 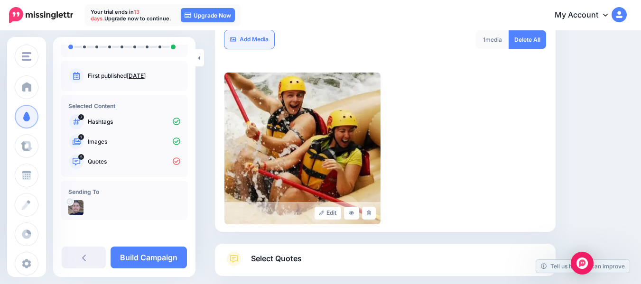 I want to click on img: Missinglettr, so click(x=41, y=15).